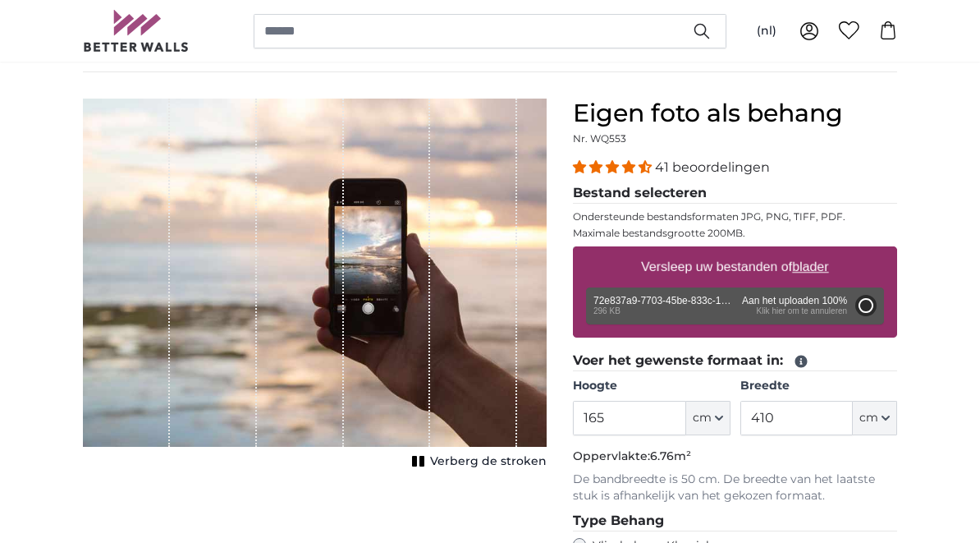 This screenshot has width=980, height=543. I want to click on p: De bandbreedte is 50 cm. De breedte van het laatste stuk is afhankelijk van het gekozen formaat., so click(735, 488).